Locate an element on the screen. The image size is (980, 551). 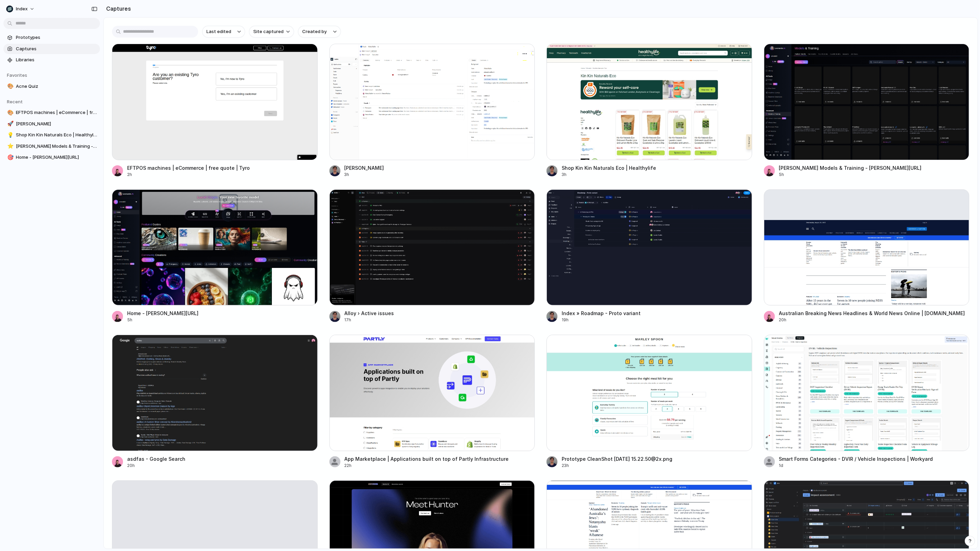
span: Acne Quiz is located at coordinates (57, 87).